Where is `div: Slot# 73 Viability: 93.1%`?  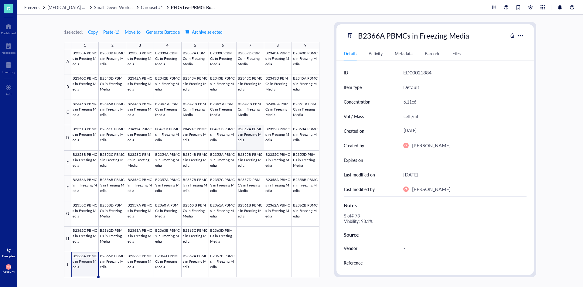 div: Slot# 73 Viability: 93.1% is located at coordinates (433, 219).